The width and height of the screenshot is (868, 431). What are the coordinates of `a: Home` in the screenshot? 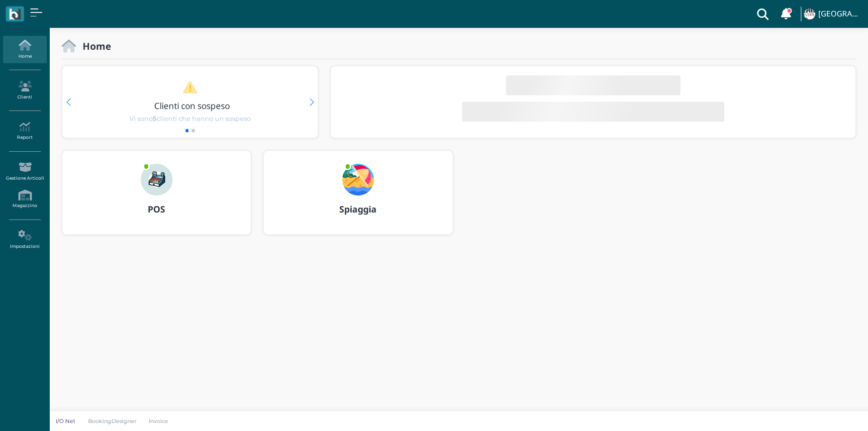 It's located at (24, 49).